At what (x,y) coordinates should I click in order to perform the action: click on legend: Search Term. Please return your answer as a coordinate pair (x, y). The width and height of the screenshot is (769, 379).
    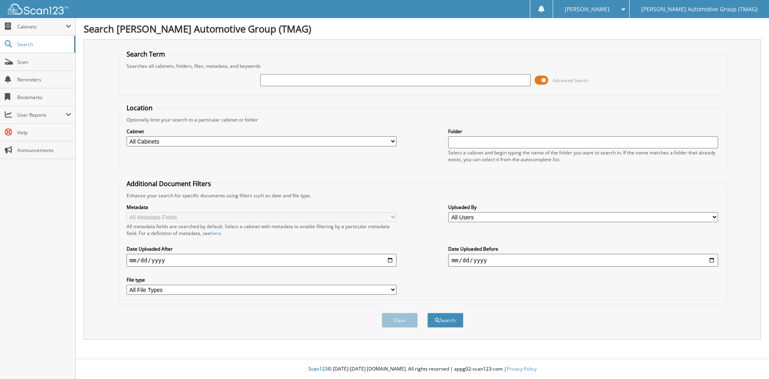
    Looking at the image, I should click on (146, 54).